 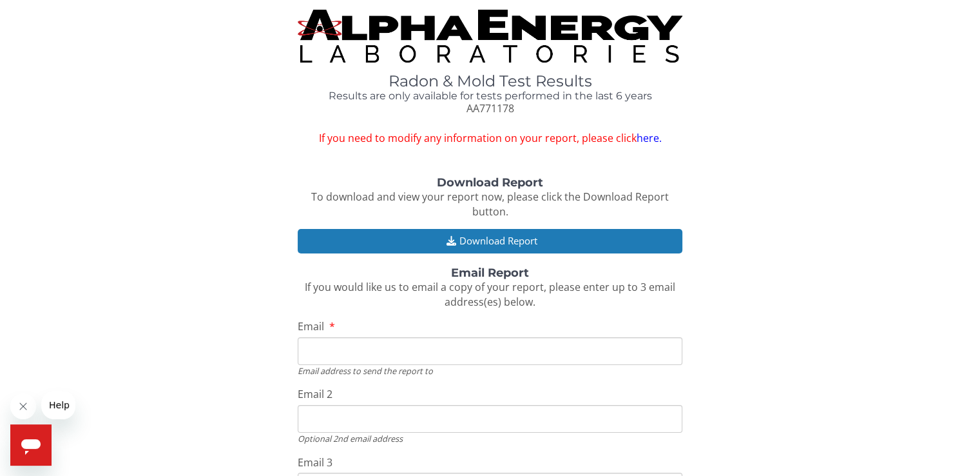 What do you see at coordinates (490, 96) in the screenshot?
I see `h4: Results are only available for tests performed in the last 6 years` at bounding box center [490, 96].